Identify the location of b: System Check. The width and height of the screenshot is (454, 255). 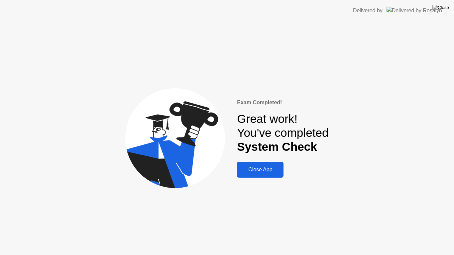
(277, 147).